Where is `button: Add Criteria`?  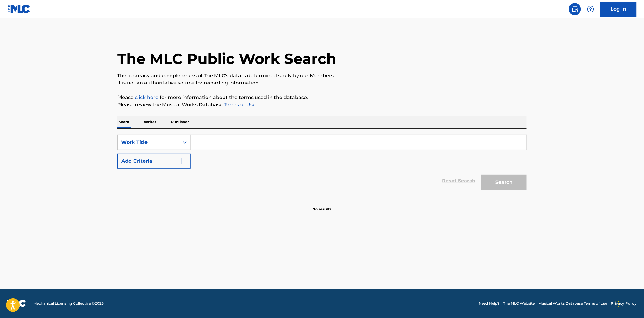 button: Add Criteria is located at coordinates (154, 161).